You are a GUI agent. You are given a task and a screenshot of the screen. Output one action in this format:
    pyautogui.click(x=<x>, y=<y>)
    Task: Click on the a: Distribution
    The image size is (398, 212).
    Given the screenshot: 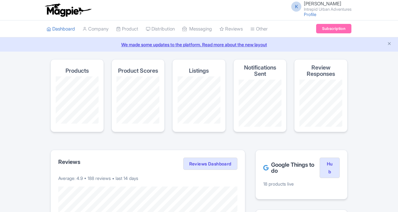 What is the action you would take?
    pyautogui.click(x=160, y=29)
    